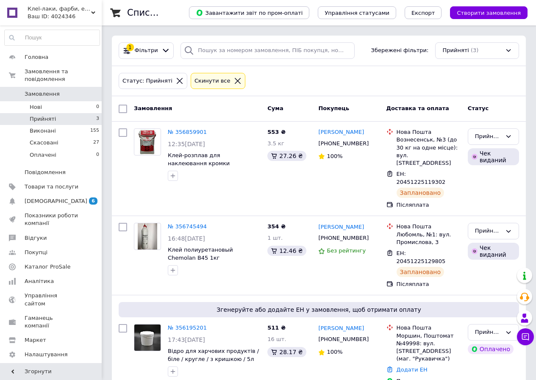 This screenshot has height=380, width=536. What do you see at coordinates (96, 143) in the screenshot?
I see `span: 27` at bounding box center [96, 143].